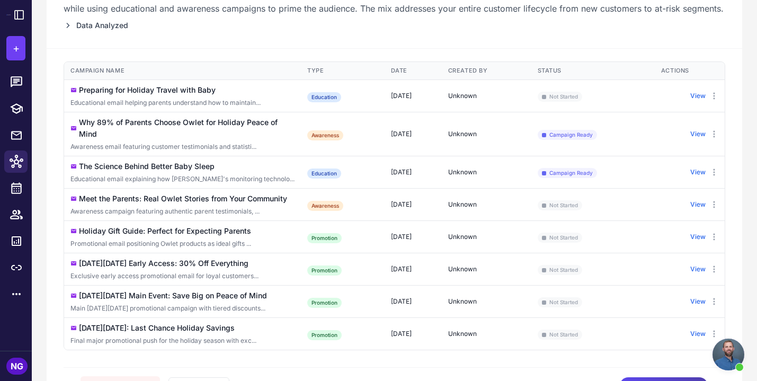 This screenshot has height=381, width=757. Describe the element at coordinates (413, 70) in the screenshot. I see `th: Date` at that location.